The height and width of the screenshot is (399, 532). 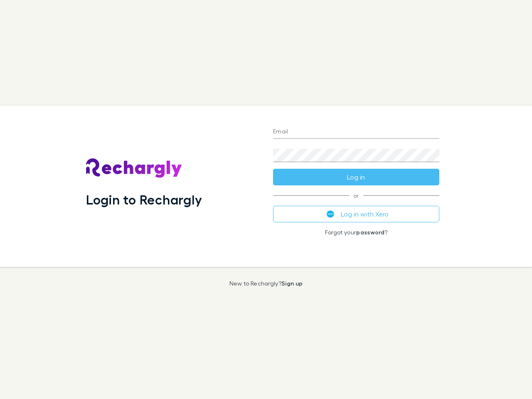 I want to click on button: Log in, so click(x=357, y=177).